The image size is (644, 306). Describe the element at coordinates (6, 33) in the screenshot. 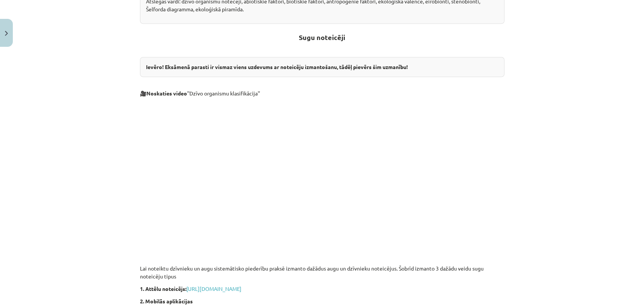

I see `img: icon-close-lesson-0947bae3869378f0d4975bcd49f059093ad1ed9edebbc8119c70593378902aed.svg` at that location.